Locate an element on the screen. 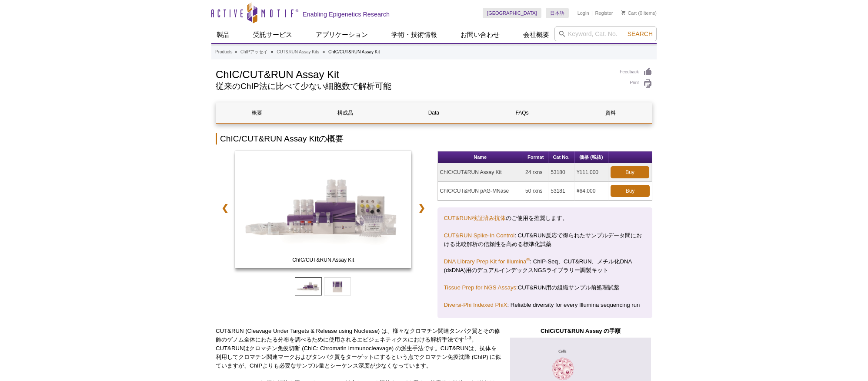 The width and height of the screenshot is (868, 381). a: お問い合わせ is located at coordinates (480, 35).